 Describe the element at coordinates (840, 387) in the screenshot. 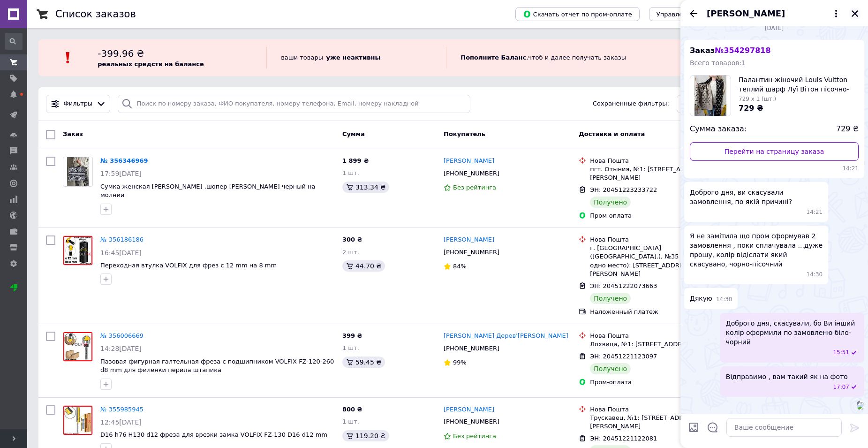

I see `span: 17:07 25.07.2025` at that location.